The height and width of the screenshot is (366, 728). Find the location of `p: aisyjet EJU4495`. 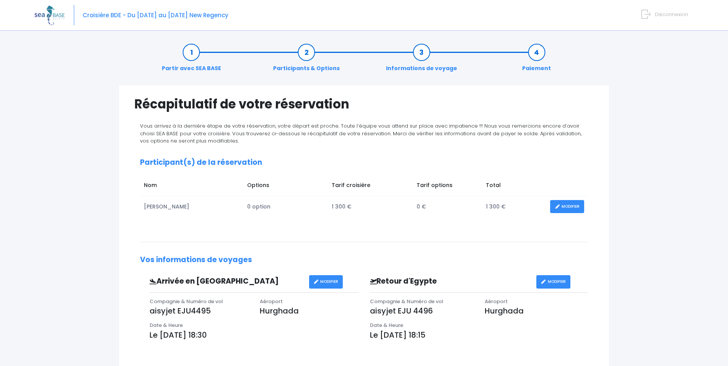

p: aisyjet EJU4495 is located at coordinates (199, 310).